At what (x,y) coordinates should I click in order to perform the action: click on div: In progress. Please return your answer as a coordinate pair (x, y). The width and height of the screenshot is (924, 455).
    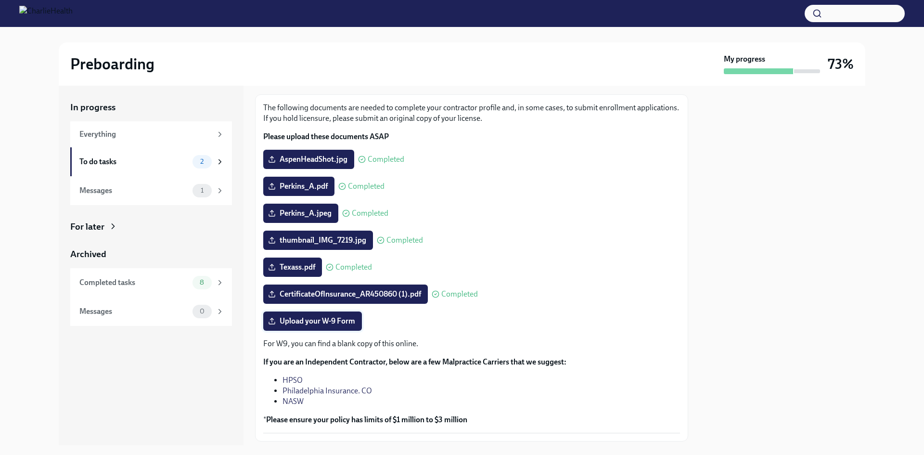
    Looking at the image, I should click on (151, 107).